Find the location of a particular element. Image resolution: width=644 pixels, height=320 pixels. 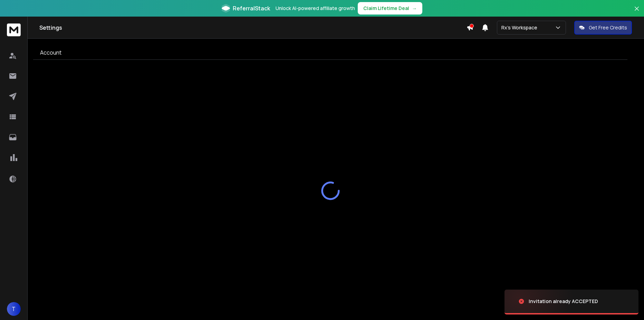

p: Get Free Credits is located at coordinates (608, 27).